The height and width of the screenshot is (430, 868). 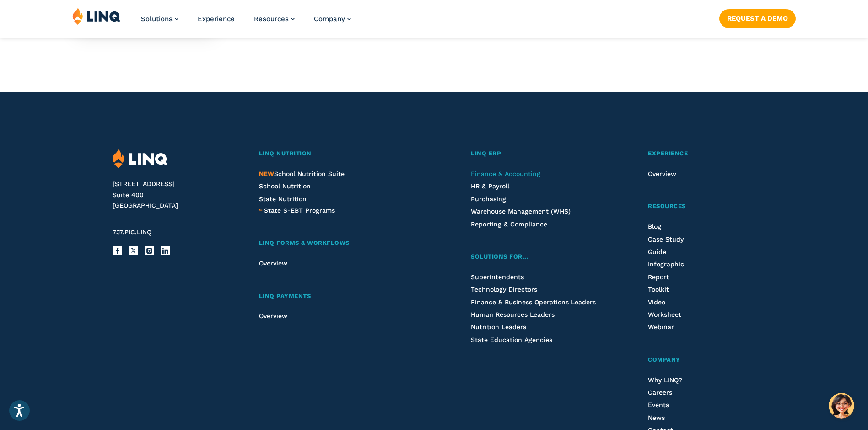 What do you see at coordinates (299, 210) in the screenshot?
I see `span: State S-EBT Programs` at bounding box center [299, 210].